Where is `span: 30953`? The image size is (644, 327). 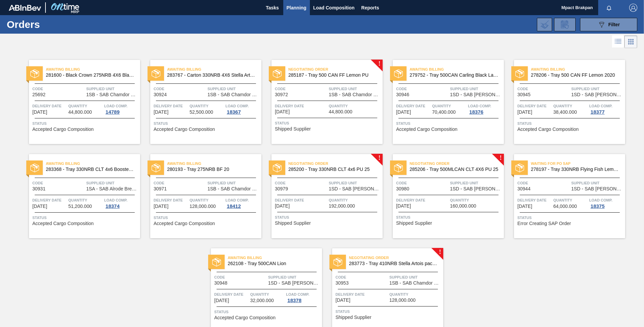
span: 30953 is located at coordinates (342, 283).